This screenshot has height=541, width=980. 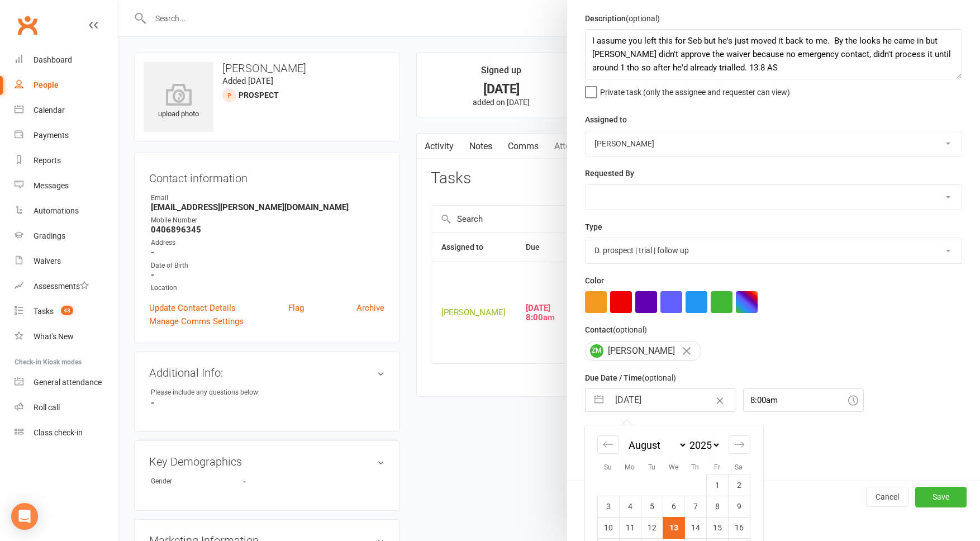 What do you see at coordinates (66, 110) in the screenshot?
I see `a: Calendar` at bounding box center [66, 110].